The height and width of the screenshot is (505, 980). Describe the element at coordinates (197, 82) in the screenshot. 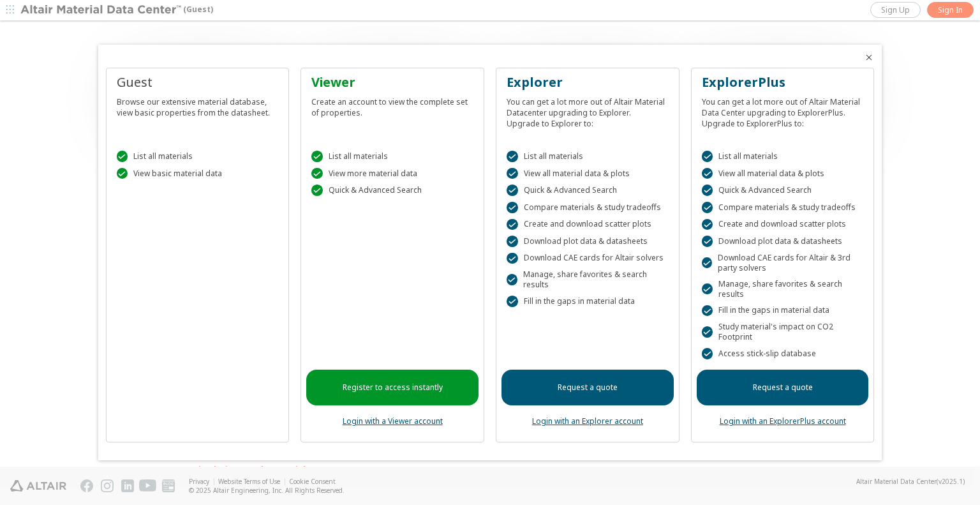

I see `div: Guest` at that location.